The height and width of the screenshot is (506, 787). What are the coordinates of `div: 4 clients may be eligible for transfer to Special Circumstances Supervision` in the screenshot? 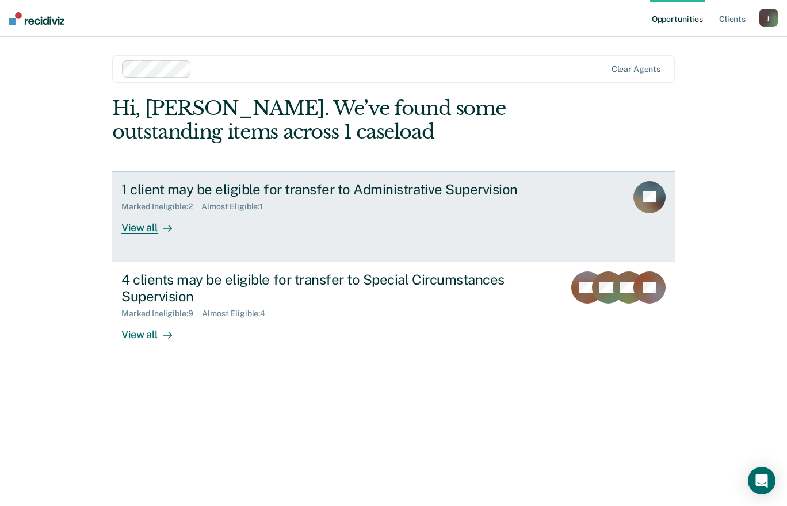 It's located at (323, 288).